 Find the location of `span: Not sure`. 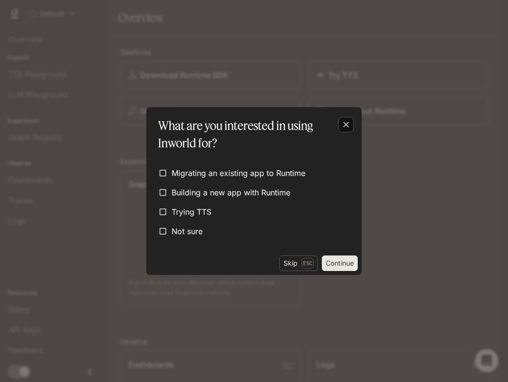

span: Not sure is located at coordinates (187, 231).